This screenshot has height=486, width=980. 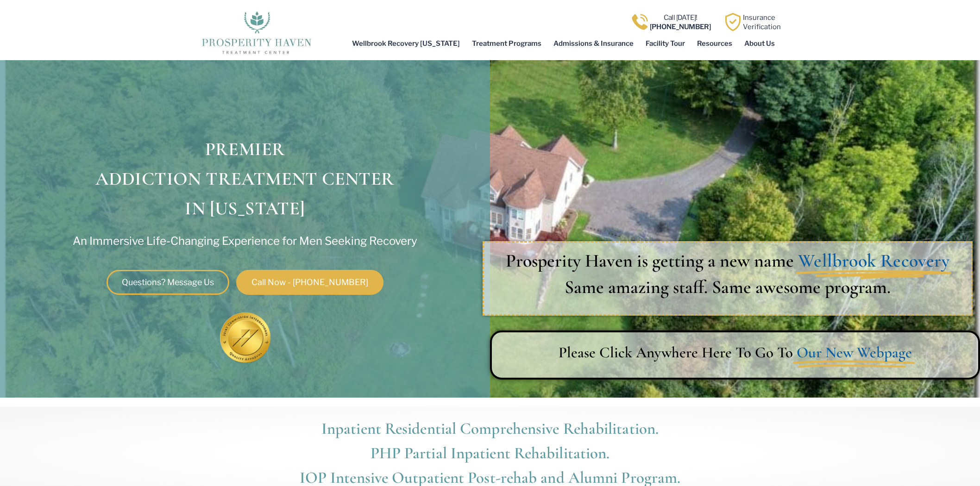 I want to click on a: Facility Tour, so click(x=665, y=44).